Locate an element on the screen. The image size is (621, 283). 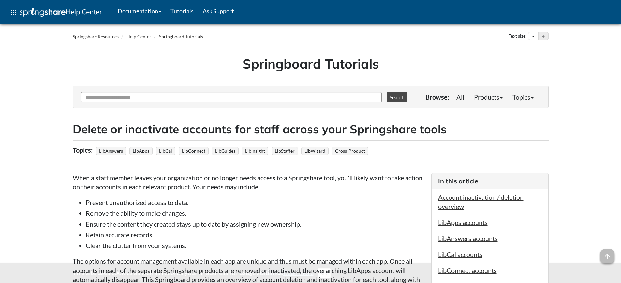
div: Text size: is located at coordinates (517, 36).